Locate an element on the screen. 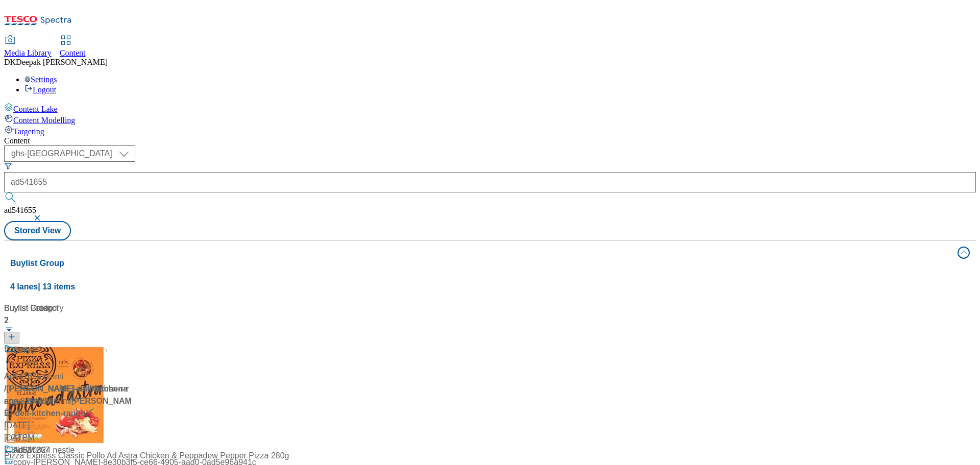 The width and height of the screenshot is (980, 465). div: Ad540824 nestle is located at coordinates (44, 451).